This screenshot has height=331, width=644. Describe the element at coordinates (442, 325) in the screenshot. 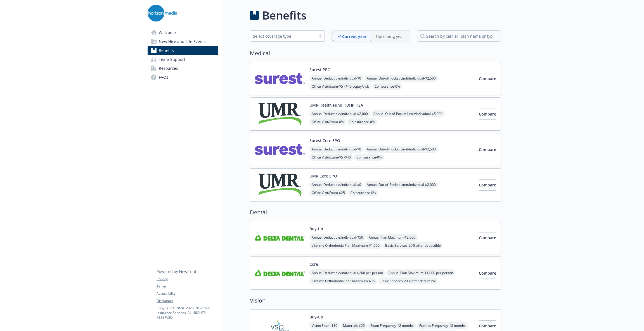

I see `span: Frames Frequency - 12 months` at that location.